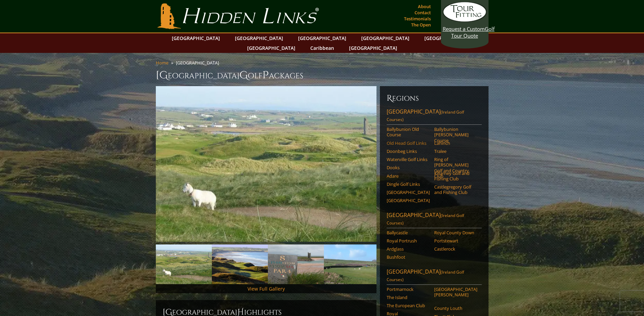 The image size is (644, 316). I want to click on a: Testimonials, so click(417, 18).